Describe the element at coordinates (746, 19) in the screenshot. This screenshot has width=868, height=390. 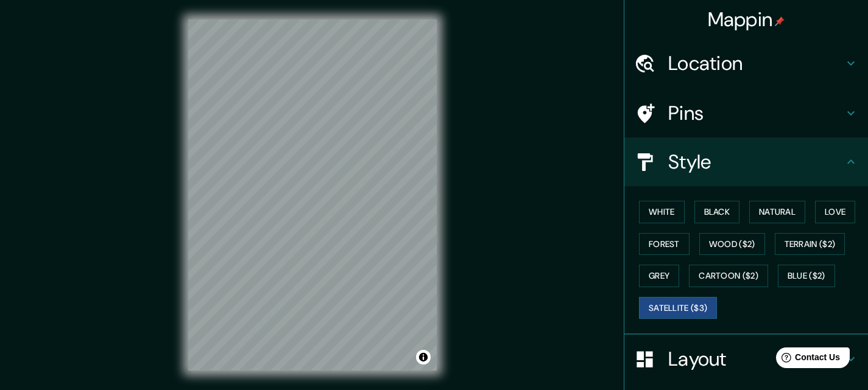
I see `h4: Mappin` at that location.